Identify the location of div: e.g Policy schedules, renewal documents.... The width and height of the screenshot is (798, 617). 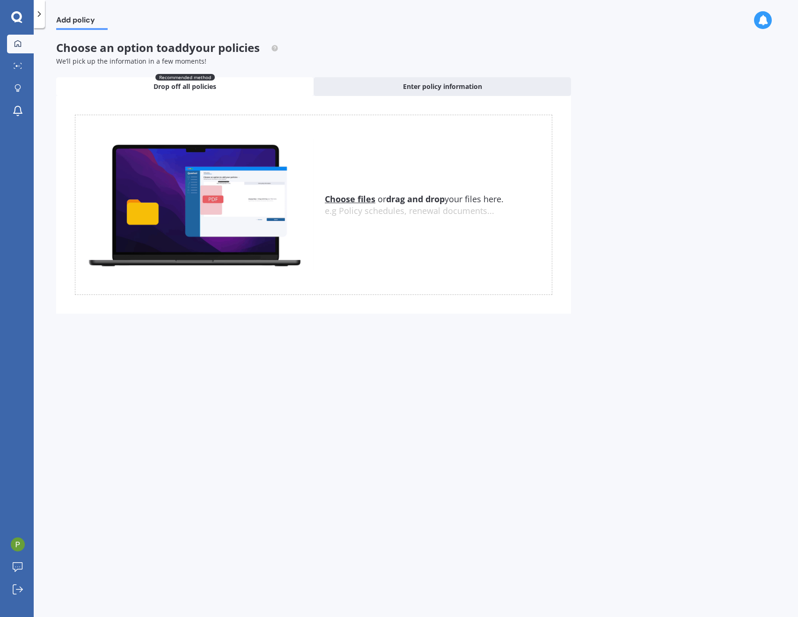
(438, 211).